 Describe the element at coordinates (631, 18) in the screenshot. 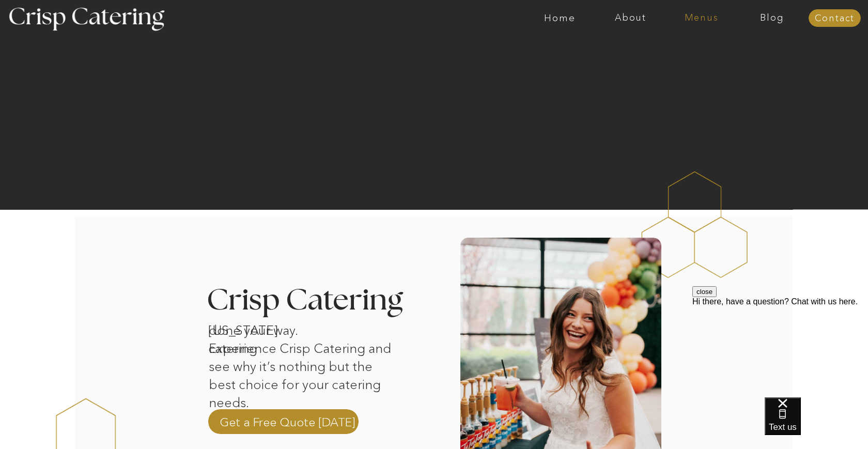

I see `nav: About` at that location.